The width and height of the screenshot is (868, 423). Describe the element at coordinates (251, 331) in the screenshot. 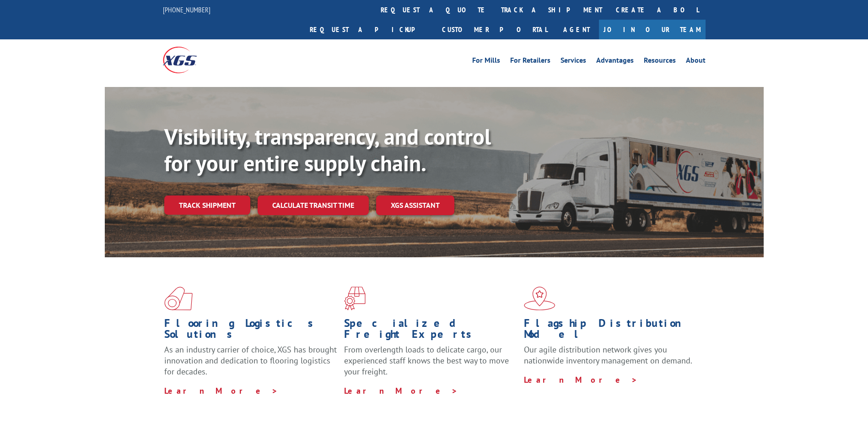

I see `h1: Flooring Logistics Solutions` at that location.